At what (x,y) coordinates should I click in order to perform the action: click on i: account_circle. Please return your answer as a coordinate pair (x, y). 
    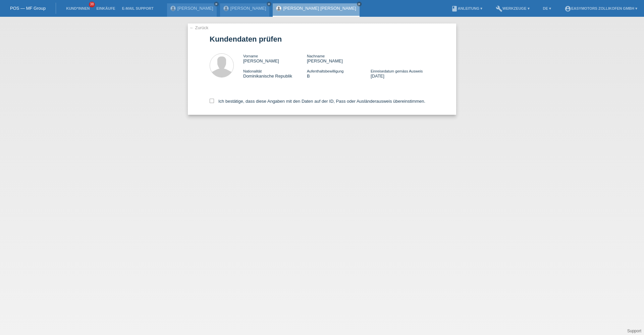
    Looking at the image, I should click on (568, 9).